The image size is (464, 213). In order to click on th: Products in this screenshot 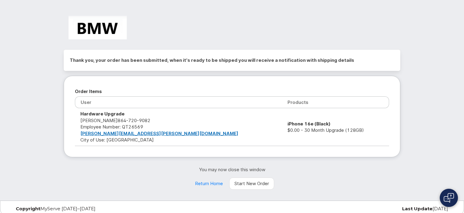, I will do `click(336, 102)`.